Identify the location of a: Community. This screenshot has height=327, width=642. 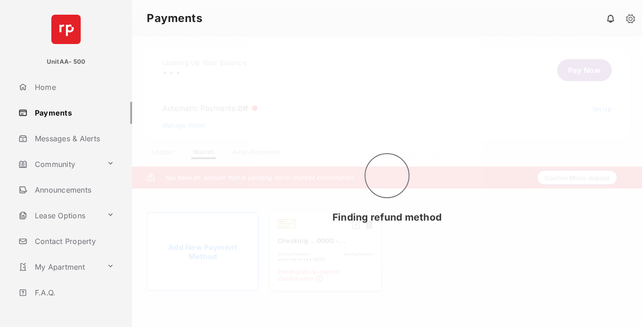
(59, 164).